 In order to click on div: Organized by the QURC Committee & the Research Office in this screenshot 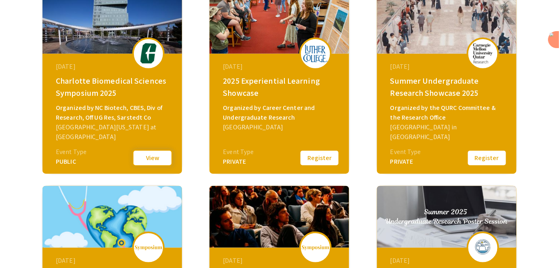, I will do `click(448, 113)`.